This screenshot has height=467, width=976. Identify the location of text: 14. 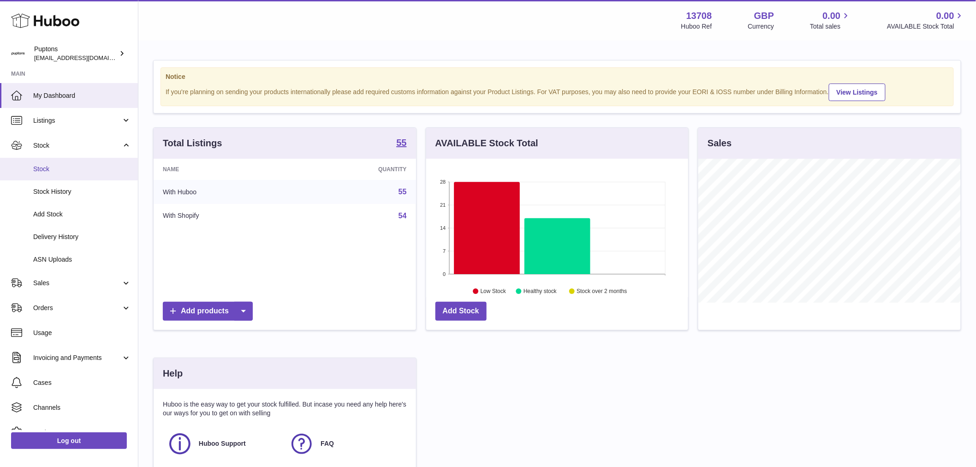
(443, 228).